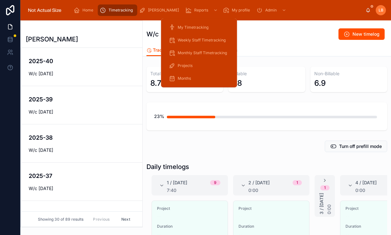  What do you see at coordinates (194, 190) in the screenshot?
I see `div: 7:40` at bounding box center [194, 190].